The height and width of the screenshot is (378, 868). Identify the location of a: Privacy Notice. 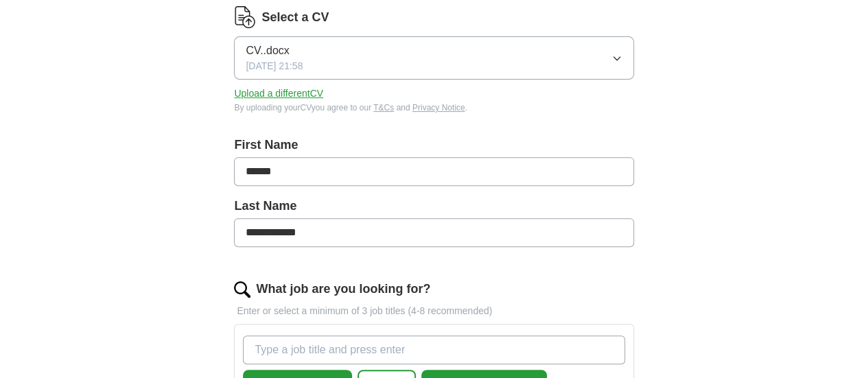
(439, 107).